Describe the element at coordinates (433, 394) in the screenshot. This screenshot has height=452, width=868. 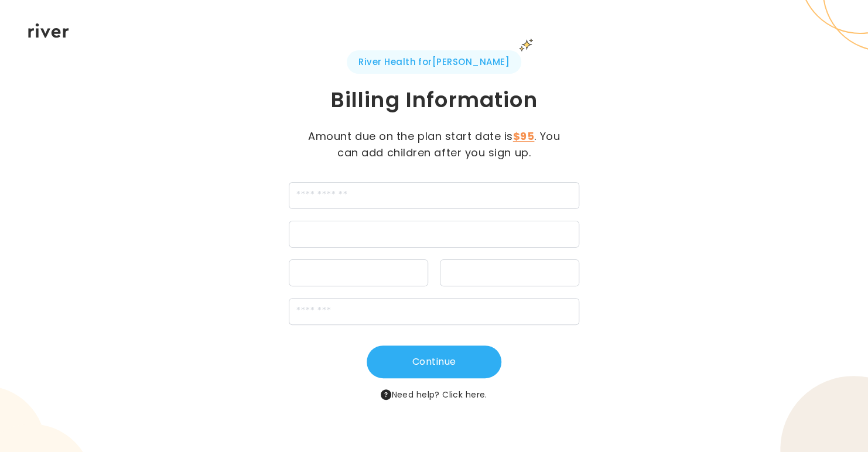
I see `span: Need help?` at that location.